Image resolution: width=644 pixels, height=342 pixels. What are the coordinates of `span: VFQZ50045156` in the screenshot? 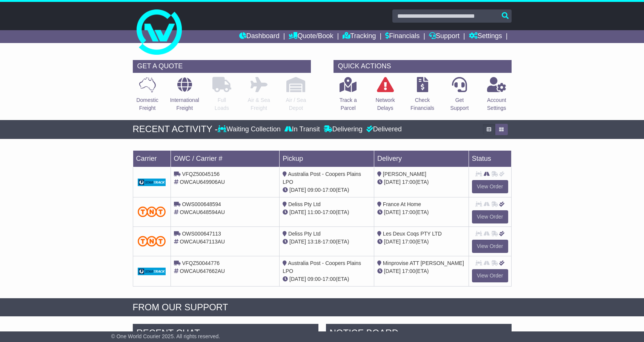 It's located at (201, 174).